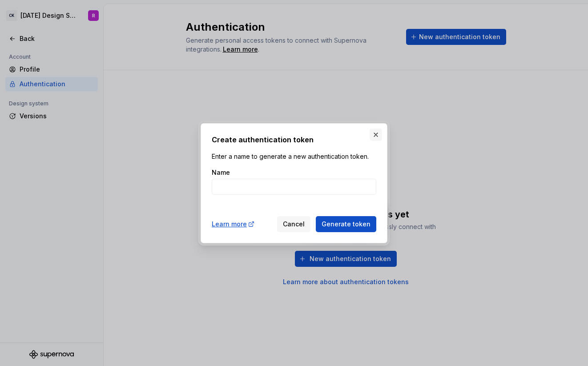 Image resolution: width=588 pixels, height=366 pixels. I want to click on a: Learn more, so click(233, 224).